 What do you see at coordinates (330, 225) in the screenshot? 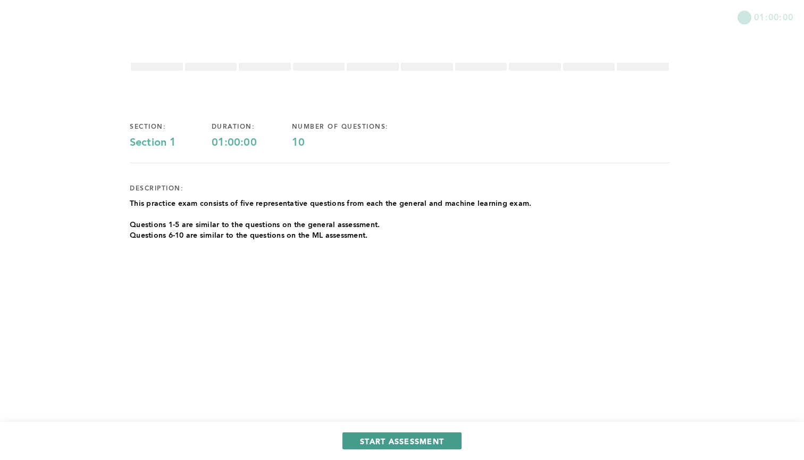
I see `p: Questions 1-5 are similar to the questions on the general assessment.` at bounding box center [330, 225].